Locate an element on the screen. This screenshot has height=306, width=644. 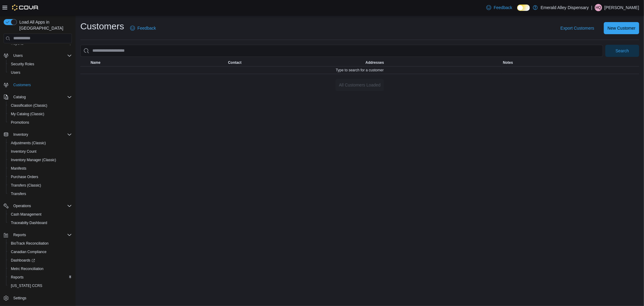
button: Manifests is located at coordinates (40, 169).